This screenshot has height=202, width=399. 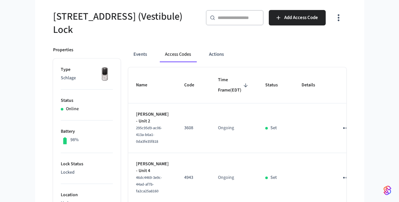 I want to click on td: Ongoing, so click(x=234, y=128).